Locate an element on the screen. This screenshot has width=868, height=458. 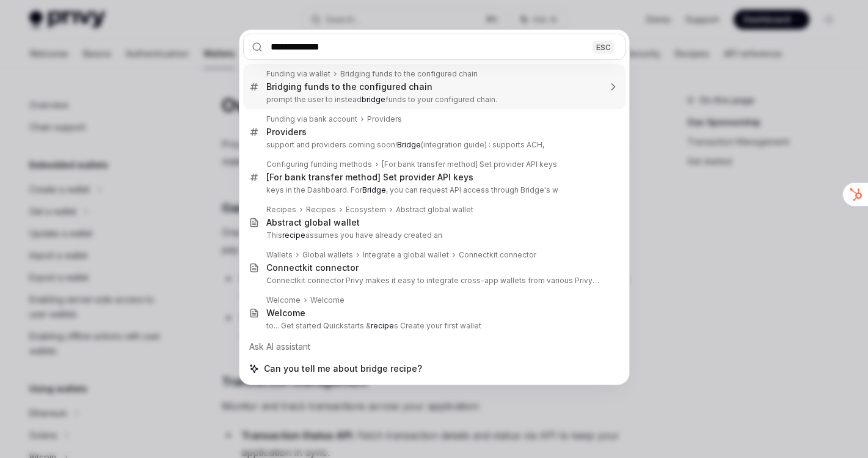
b: bridge is located at coordinates (373, 99).